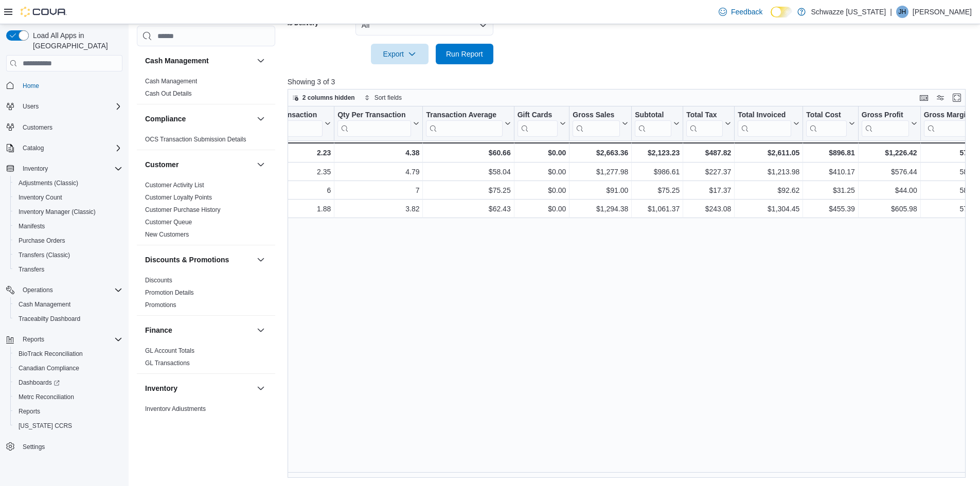 The height and width of the screenshot is (486, 980). Describe the element at coordinates (206, 359) in the screenshot. I see `div: Finance` at that location.